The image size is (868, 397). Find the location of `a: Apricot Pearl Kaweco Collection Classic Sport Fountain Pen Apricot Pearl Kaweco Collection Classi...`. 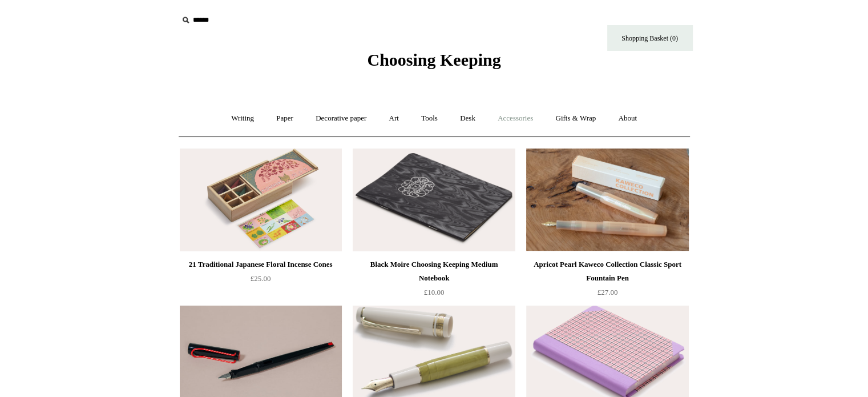

a: Apricot Pearl Kaweco Collection Classic Sport Fountain Pen Apricot Pearl Kaweco Collection Classi... is located at coordinates (607, 200).